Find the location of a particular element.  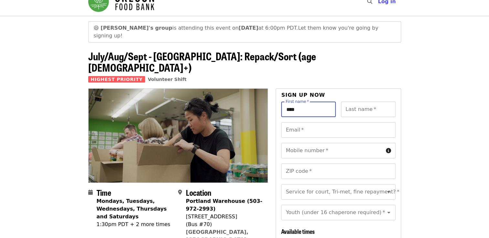

label: First name is located at coordinates (297, 102).